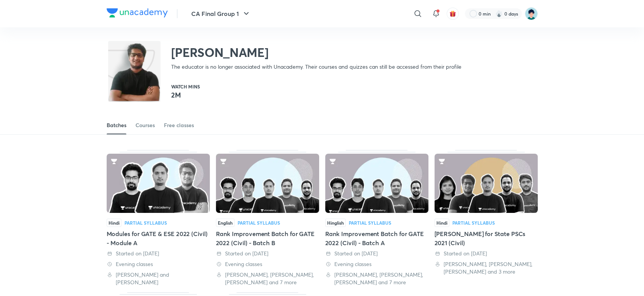 The width and height of the screenshot is (644, 296). I want to click on img: streak, so click(499, 13).